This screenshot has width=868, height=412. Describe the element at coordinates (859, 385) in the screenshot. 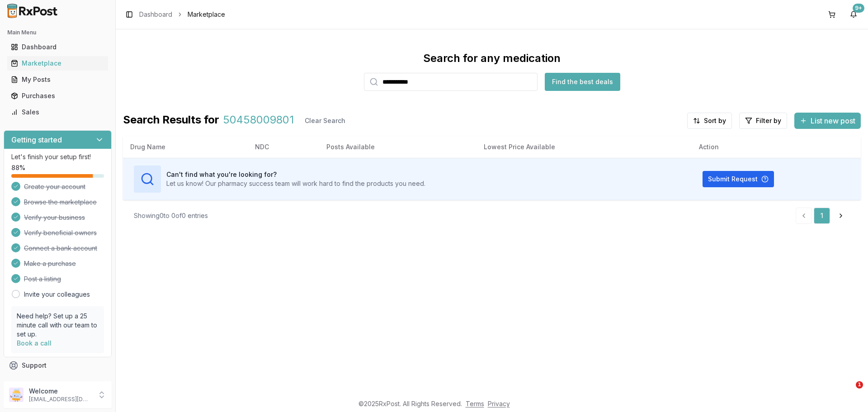

I see `span: 1` at that location.